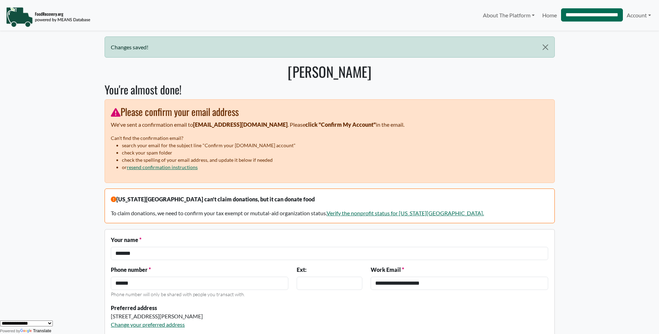  What do you see at coordinates (549, 15) in the screenshot?
I see `a: Home` at bounding box center [549, 15].